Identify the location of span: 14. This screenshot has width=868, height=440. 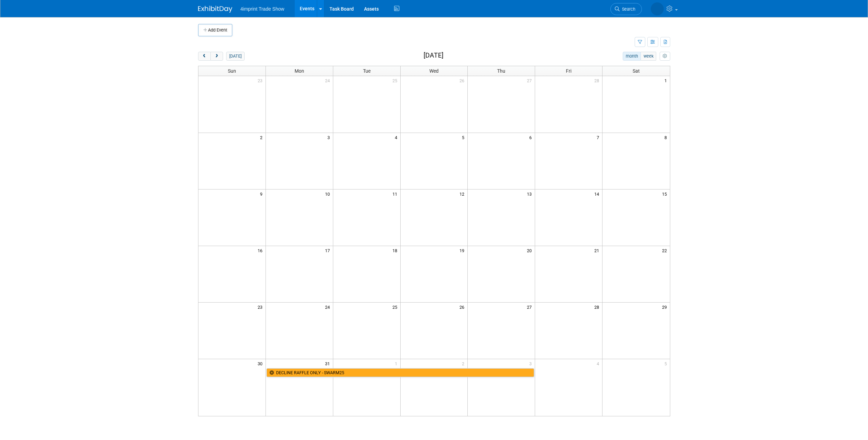
(598, 194).